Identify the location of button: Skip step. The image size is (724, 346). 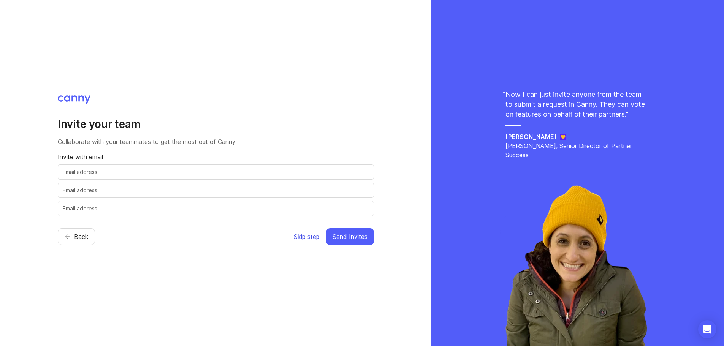
(307, 237).